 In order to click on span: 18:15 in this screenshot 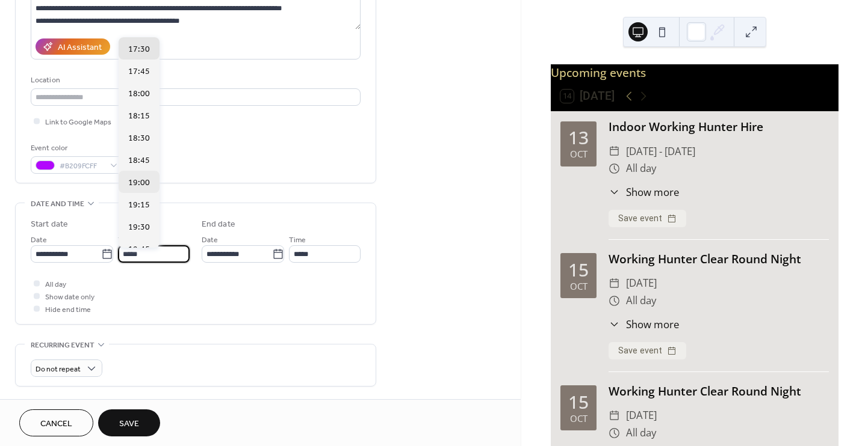, I will do `click(139, 116)`.